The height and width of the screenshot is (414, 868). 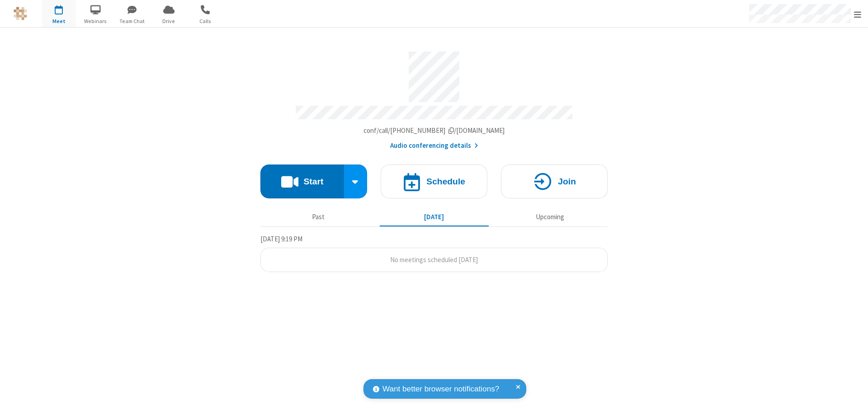 I want to click on button: Schedule, so click(x=434, y=181).